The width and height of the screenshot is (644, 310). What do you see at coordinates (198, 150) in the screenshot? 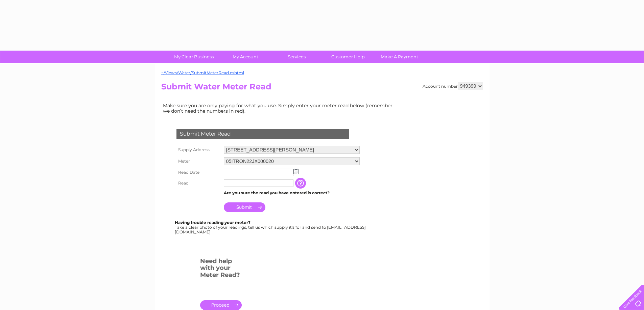
I see `th: Supply Address` at bounding box center [198, 150].